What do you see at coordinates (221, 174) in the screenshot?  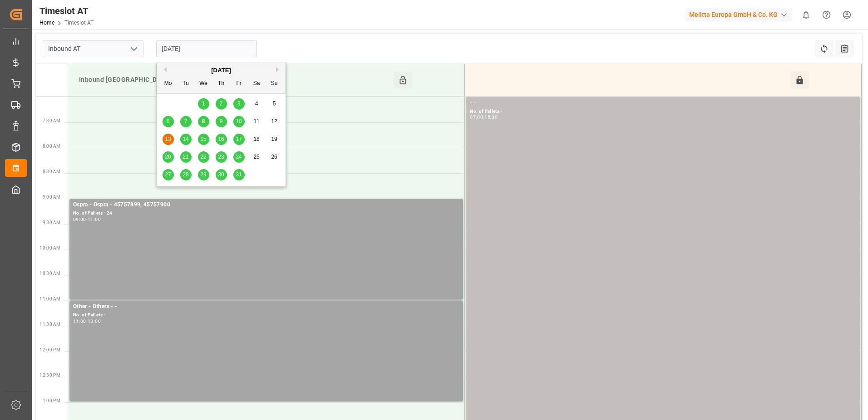 I see `span: 30` at bounding box center [221, 174].